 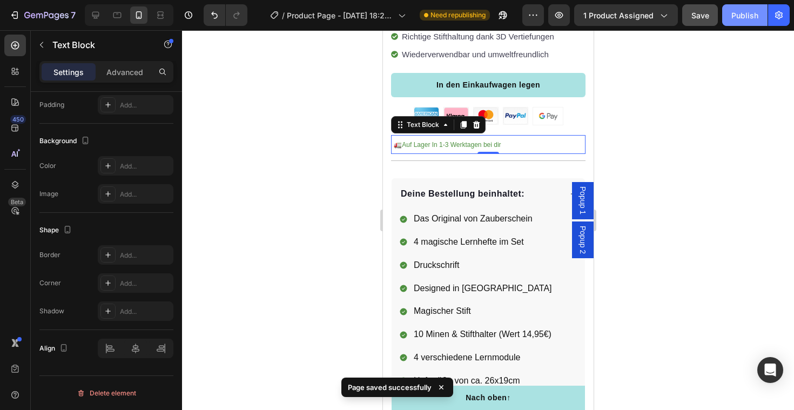 What do you see at coordinates (57, 230) in the screenshot?
I see `div: Shape` at bounding box center [57, 230].